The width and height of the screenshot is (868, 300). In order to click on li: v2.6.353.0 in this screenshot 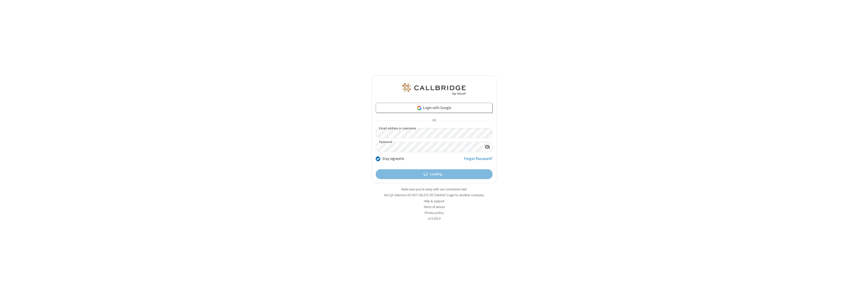, I will do `click(434, 218)`.